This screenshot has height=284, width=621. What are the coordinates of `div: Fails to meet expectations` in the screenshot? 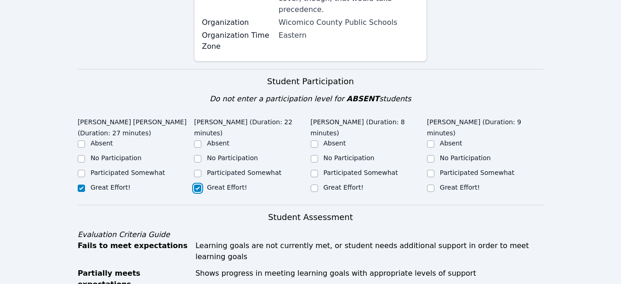 It's located at (134, 251).